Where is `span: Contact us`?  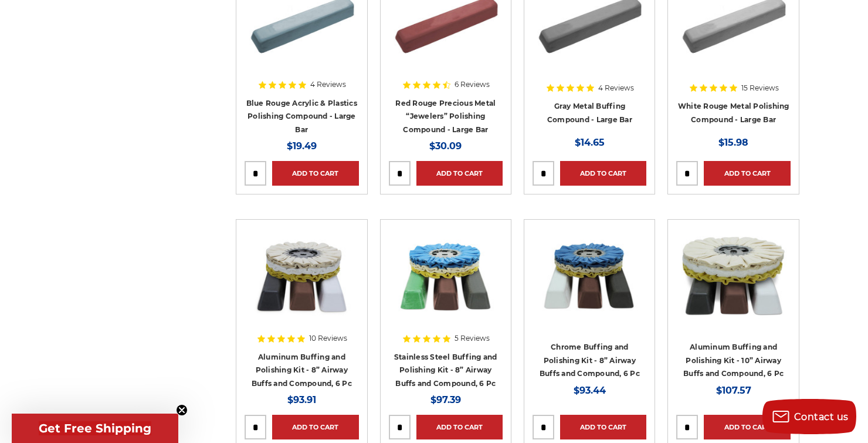 span: Contact us is located at coordinates (822, 417).